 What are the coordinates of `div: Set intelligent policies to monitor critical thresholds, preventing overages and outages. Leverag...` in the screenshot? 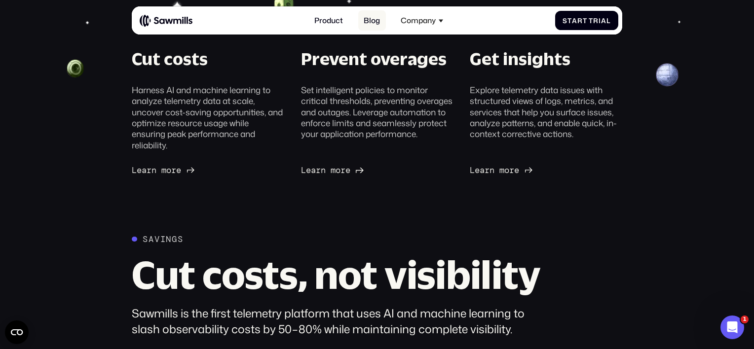 It's located at (377, 112).